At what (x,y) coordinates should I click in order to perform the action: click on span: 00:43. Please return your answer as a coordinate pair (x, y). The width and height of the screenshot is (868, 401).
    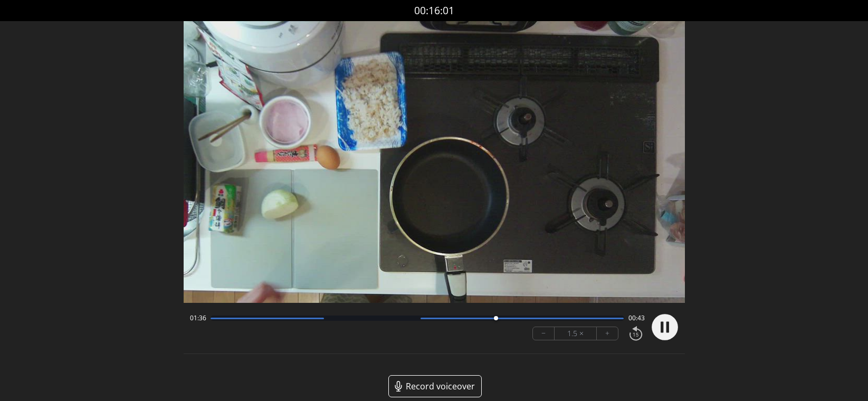
    Looking at the image, I should click on (636, 319).